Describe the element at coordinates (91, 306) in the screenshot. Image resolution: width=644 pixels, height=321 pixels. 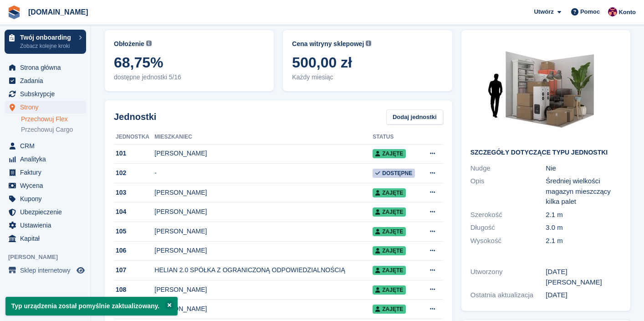
I see `p: Typ urządzenia został pomyślnie zaktualizowany.` at that location.